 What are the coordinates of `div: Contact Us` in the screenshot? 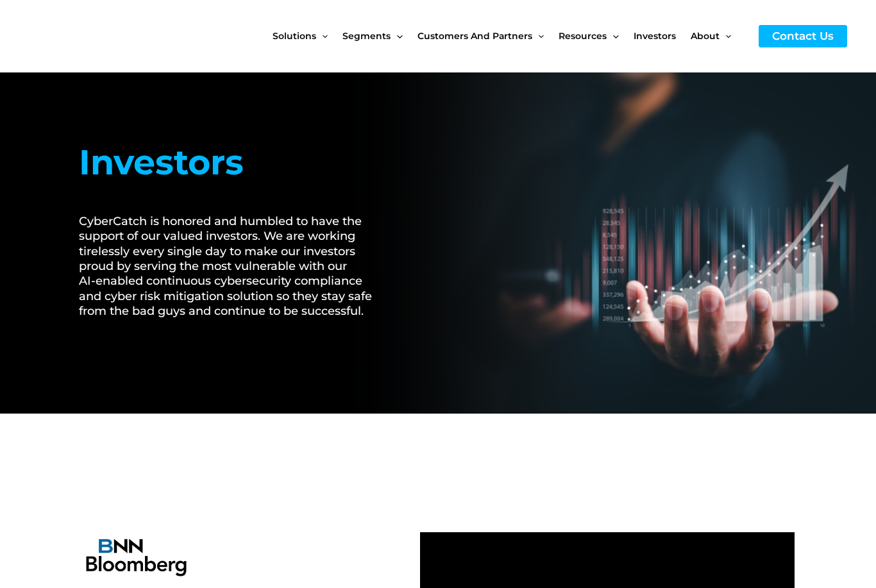 It's located at (803, 36).